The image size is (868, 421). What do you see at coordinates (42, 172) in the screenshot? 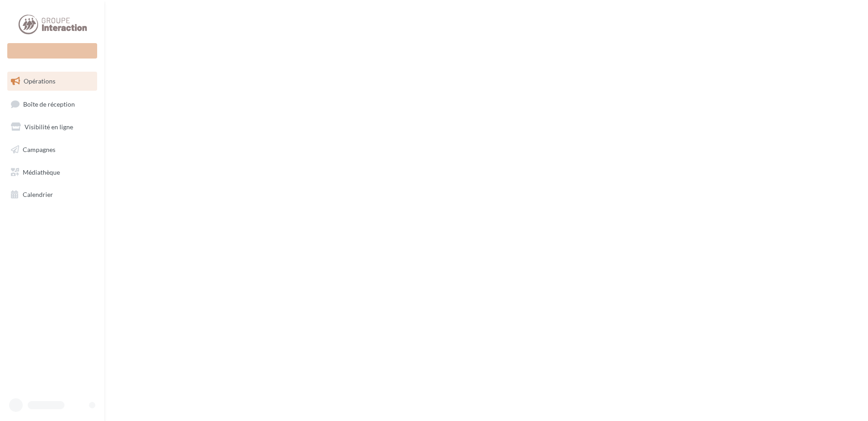
I see `span: Médiathèque` at bounding box center [42, 172].